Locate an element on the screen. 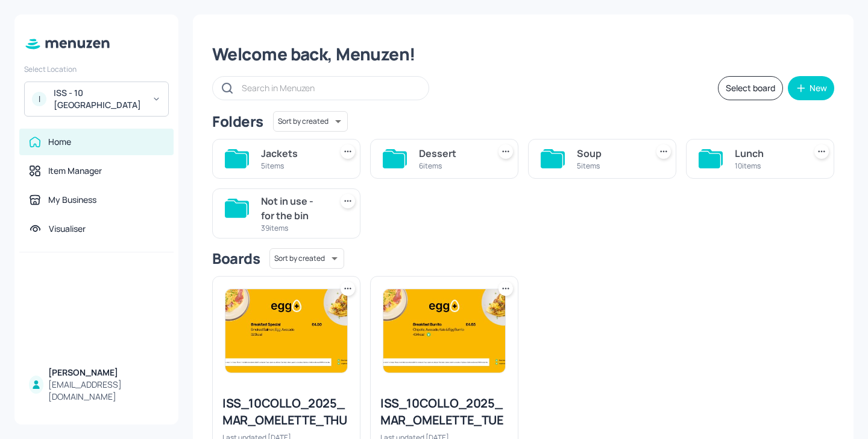 The width and height of the screenshot is (868, 439). img: 2025-06-09-1749480720854dxrb38cezu.jpeg is located at coordinates (445, 331).